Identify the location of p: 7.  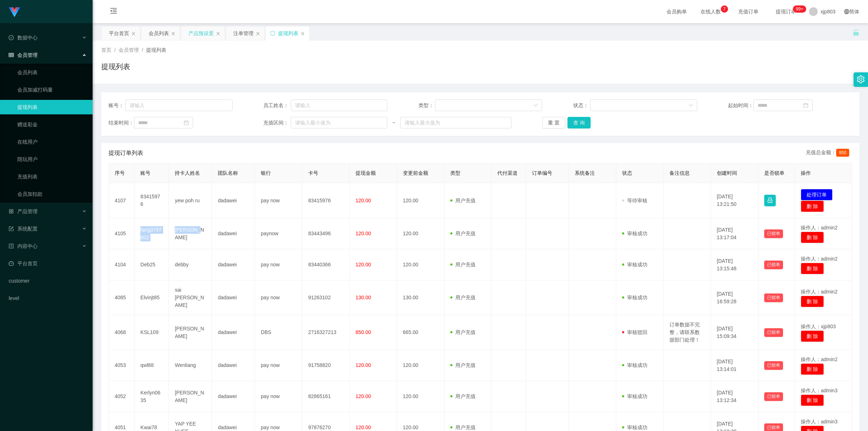
(724, 9).